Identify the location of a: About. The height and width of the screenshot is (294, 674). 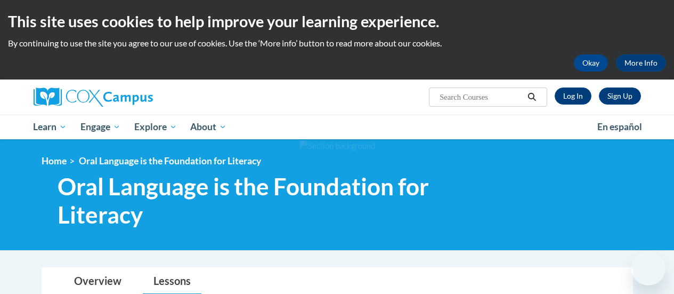
(208, 127).